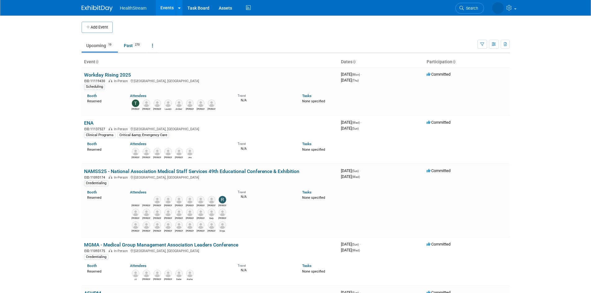 The image size is (591, 293). Describe the element at coordinates (192, 171) in the screenshot. I see `a: NAMSS25 - National Association Medical Staff Services 49th Educational Conference & Exhibition` at that location.